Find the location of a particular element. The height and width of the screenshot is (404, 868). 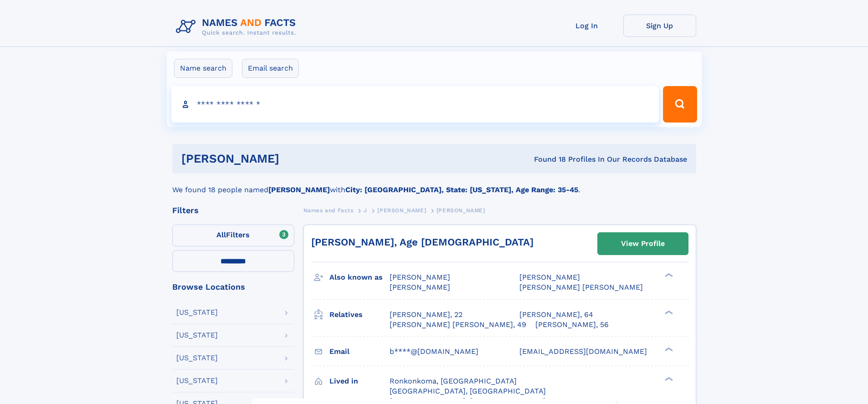

div: View Profile is located at coordinates (643, 244).